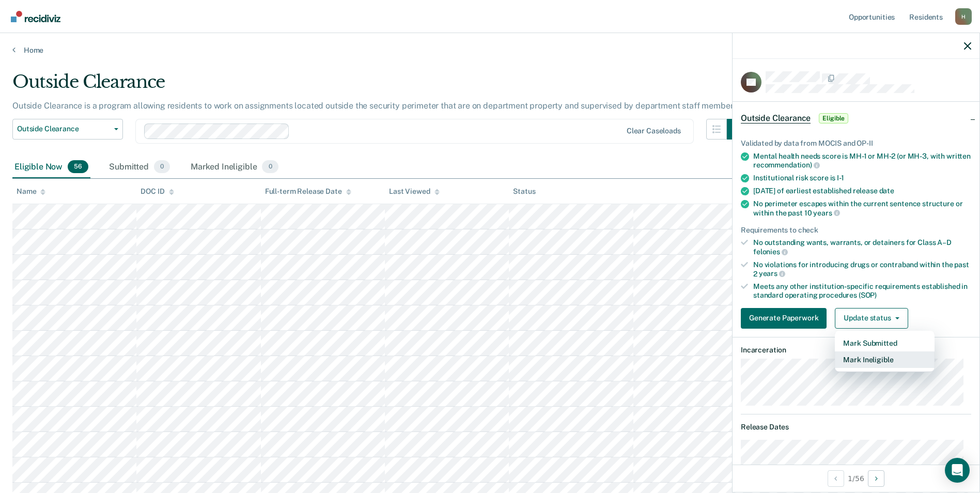  Describe the element at coordinates (884, 351) in the screenshot. I see `div: Dropdown Menu` at that location.